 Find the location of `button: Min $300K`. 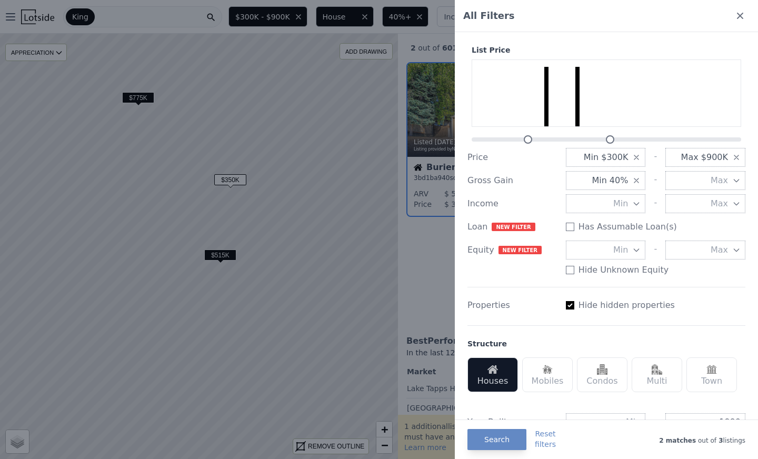

button: Min $300K is located at coordinates (606, 157).